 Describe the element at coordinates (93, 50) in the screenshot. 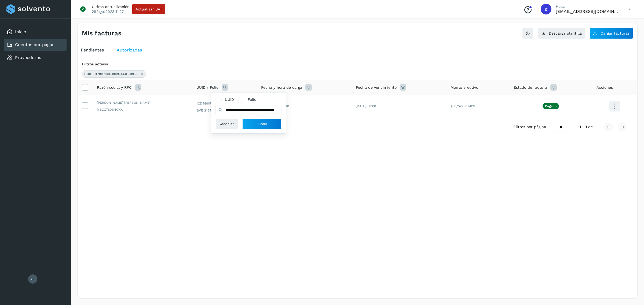

I see `span: Pendientes` at that location.